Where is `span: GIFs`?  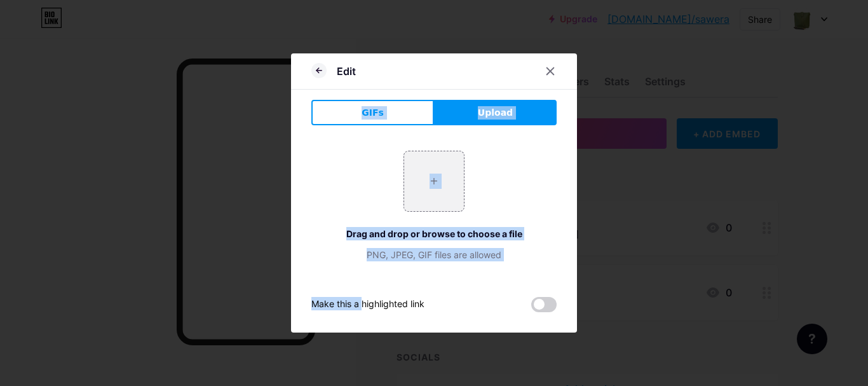
span: GIFs is located at coordinates (373, 113).